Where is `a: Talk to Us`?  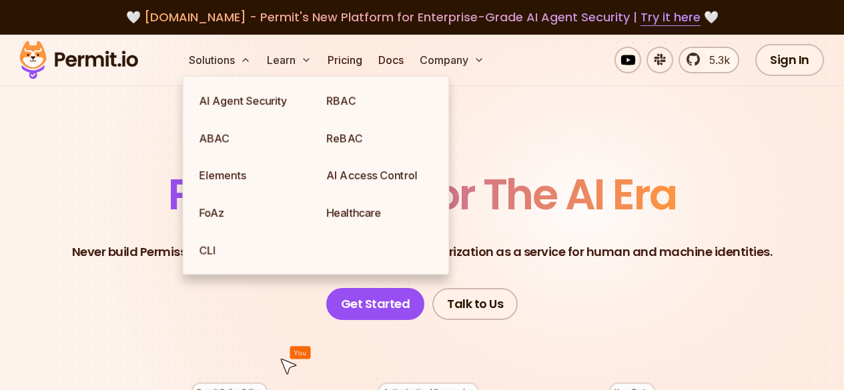 a: Talk to Us is located at coordinates (475, 304).